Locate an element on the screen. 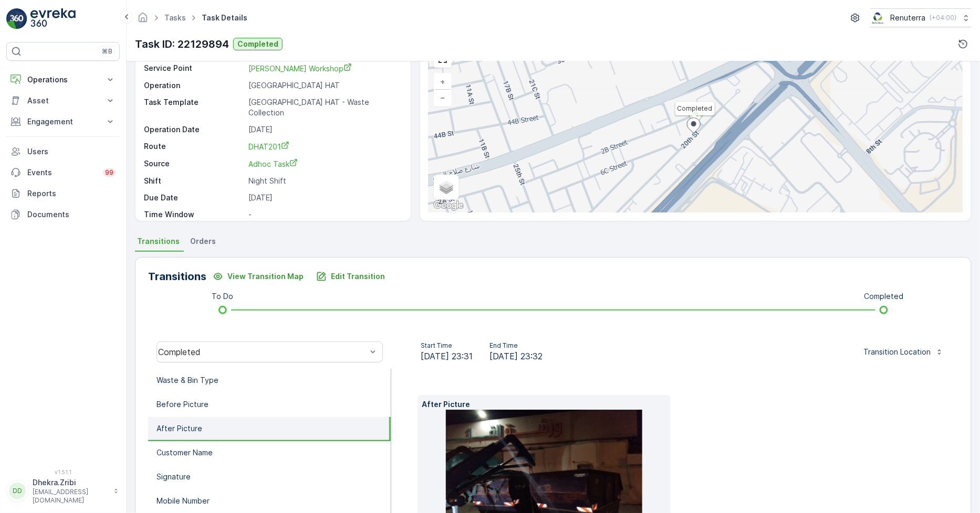 The image size is (980, 513). div: DD is located at coordinates (17, 491).